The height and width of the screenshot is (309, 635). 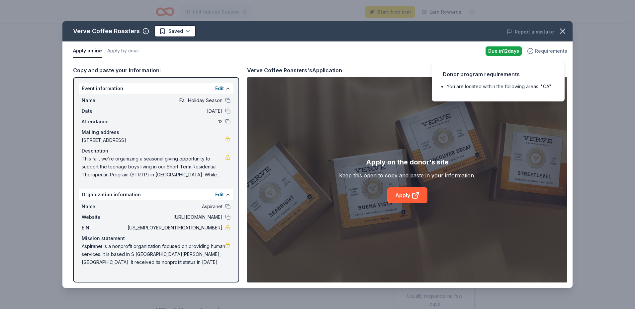 I want to click on div: Verve Coffee Roasters's Application, so click(x=294, y=70).